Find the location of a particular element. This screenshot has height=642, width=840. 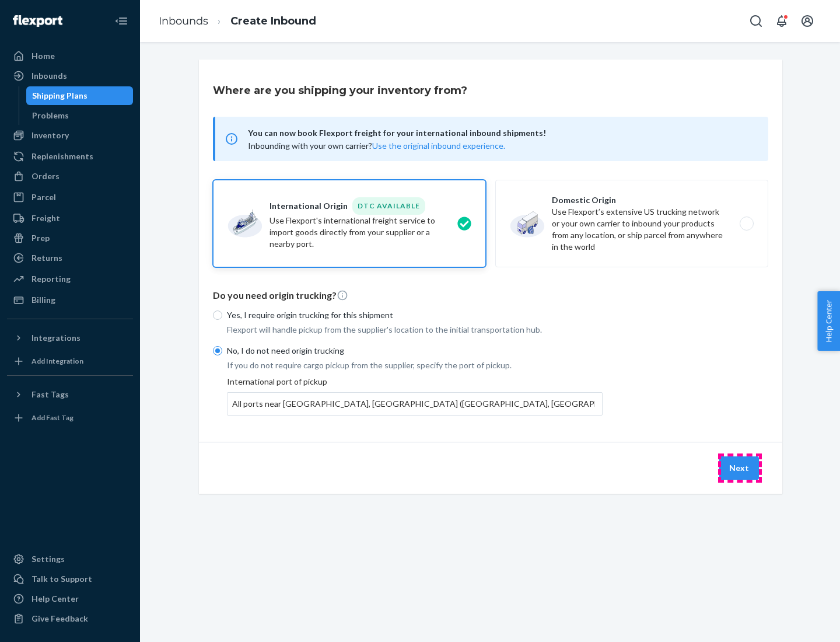

button: Next is located at coordinates (739, 468).